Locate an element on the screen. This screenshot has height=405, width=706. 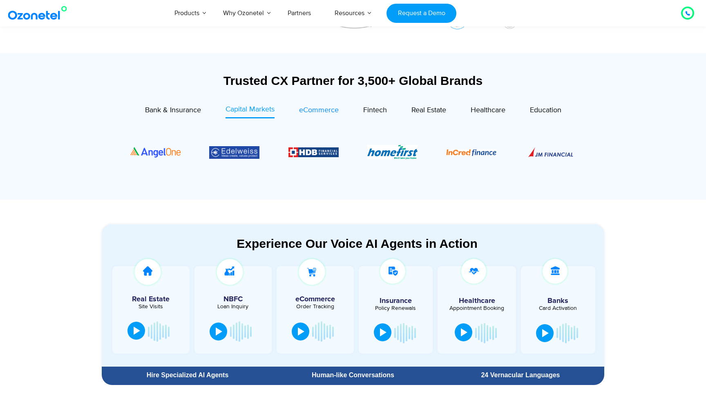
span: Education is located at coordinates (545, 110).